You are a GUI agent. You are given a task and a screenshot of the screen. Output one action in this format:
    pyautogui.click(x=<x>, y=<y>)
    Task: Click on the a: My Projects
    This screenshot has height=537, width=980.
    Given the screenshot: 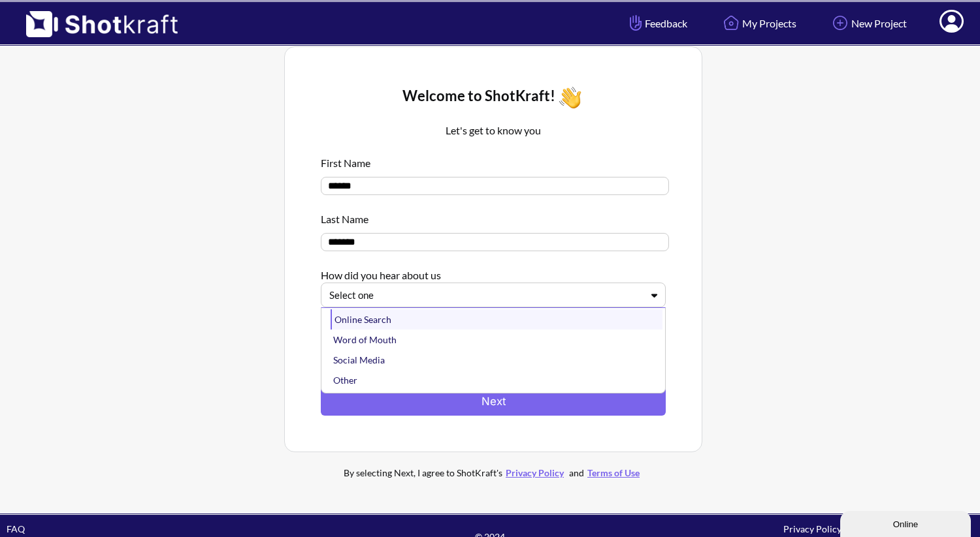 What is the action you would take?
    pyautogui.click(x=758, y=23)
    